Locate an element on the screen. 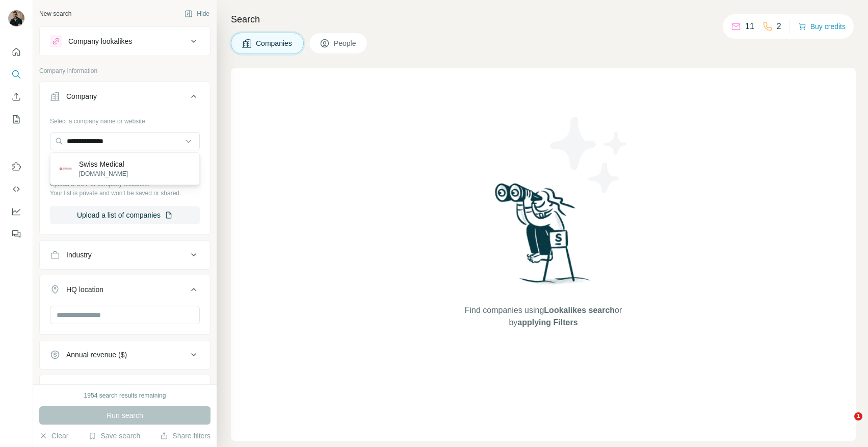  span: Lookalikes search is located at coordinates (578, 310).